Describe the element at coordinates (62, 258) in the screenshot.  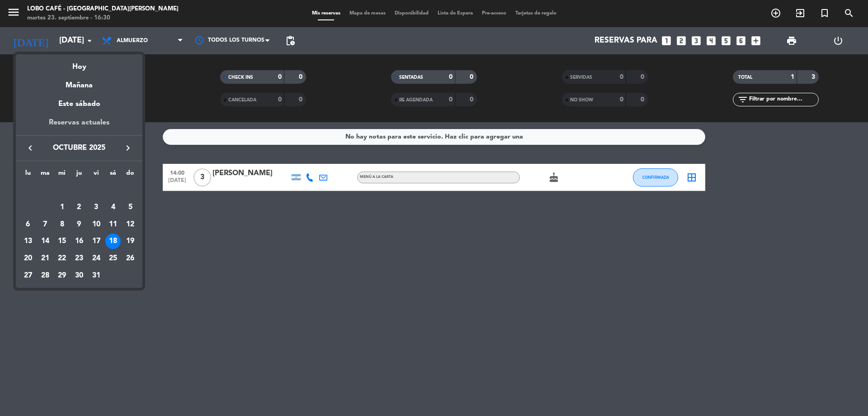
I see `td: 22 de octubre de 2025` at that location.